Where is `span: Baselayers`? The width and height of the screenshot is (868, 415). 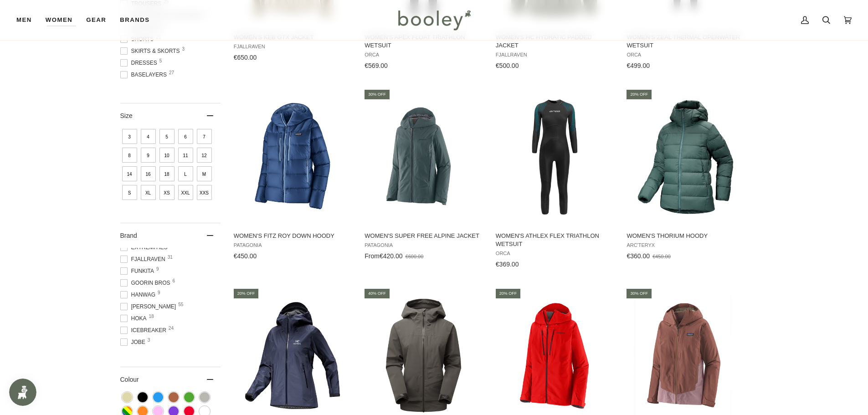 span: Baselayers is located at coordinates (145, 75).